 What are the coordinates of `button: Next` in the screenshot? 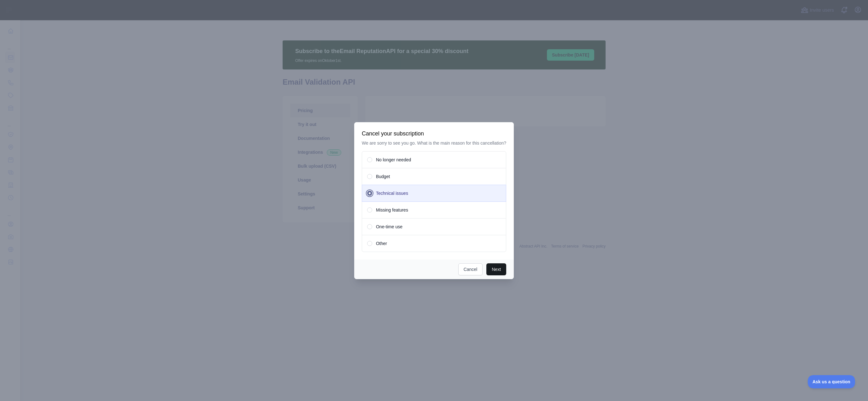 It's located at (496, 270).